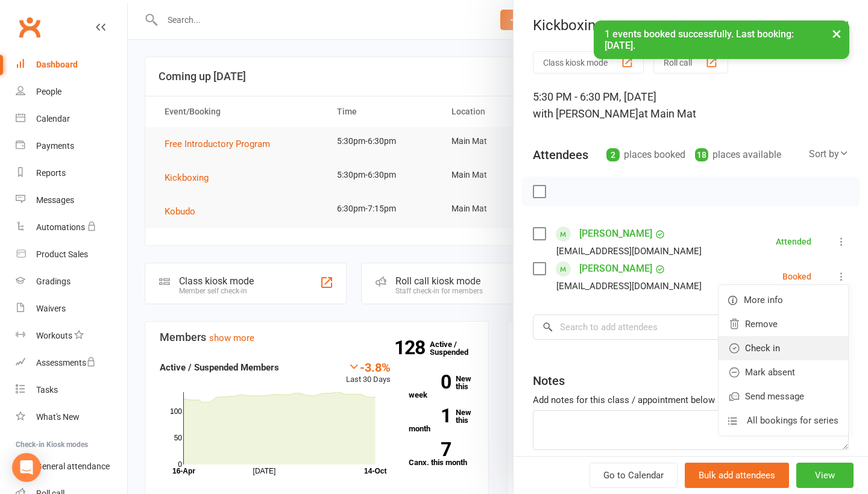 The width and height of the screenshot is (868, 494). Describe the element at coordinates (71, 146) in the screenshot. I see `a: Payments` at that location.